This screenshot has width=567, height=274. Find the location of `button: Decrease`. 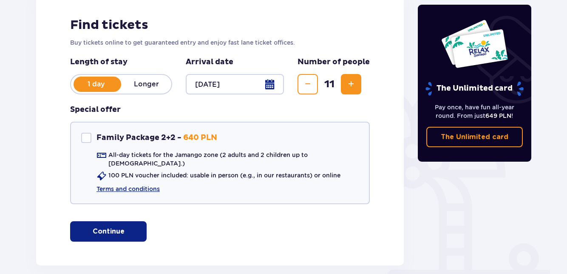

button: Decrease is located at coordinates (308, 84).